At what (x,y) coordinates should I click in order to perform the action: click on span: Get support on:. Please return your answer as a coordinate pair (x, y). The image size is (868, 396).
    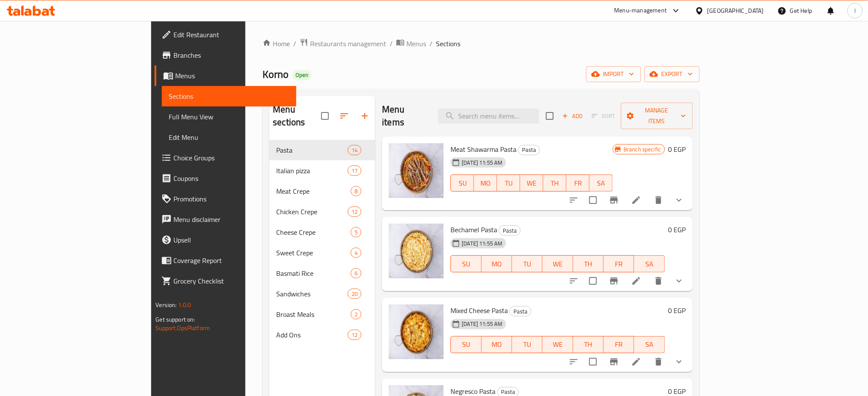
    Looking at the image, I should click on (175, 319).